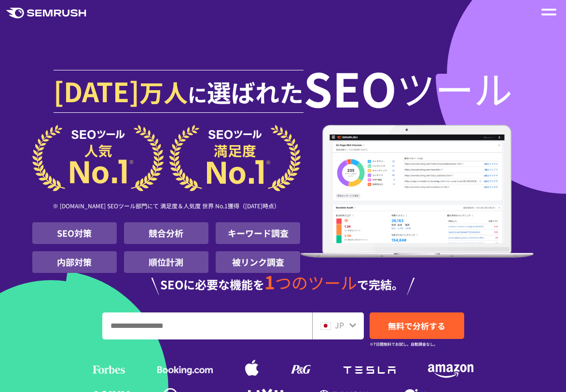  Describe the element at coordinates (207, 326) in the screenshot. I see `input: URL、キーワードを入力してください` at that location.